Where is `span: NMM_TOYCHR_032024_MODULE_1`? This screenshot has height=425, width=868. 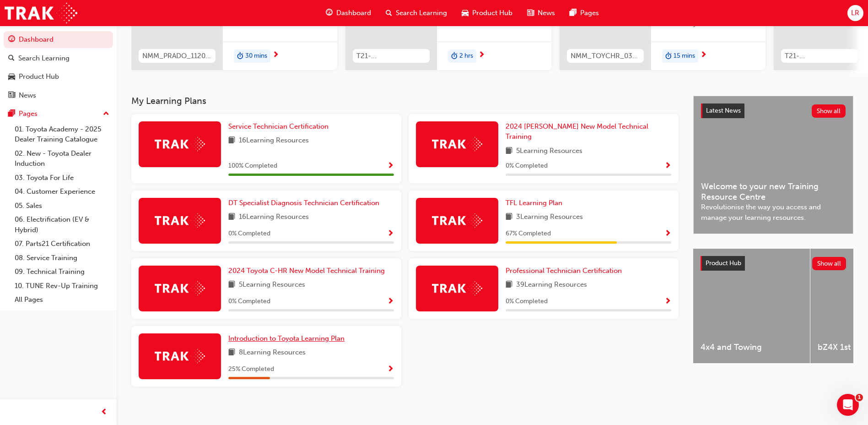
span: NMM_TOYCHR_032024_MODULE_1 is located at coordinates (606, 56).